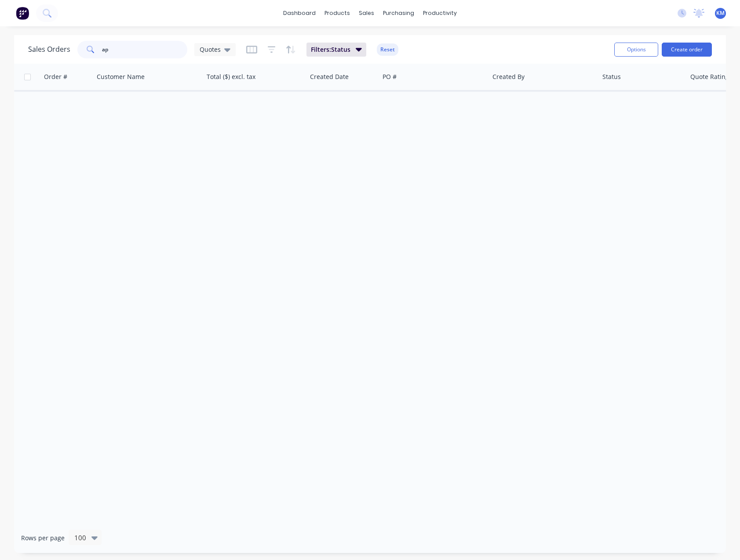 The width and height of the screenshot is (740, 560). Describe the element at coordinates (121, 77) in the screenshot. I see `div: Customer Name` at that location.